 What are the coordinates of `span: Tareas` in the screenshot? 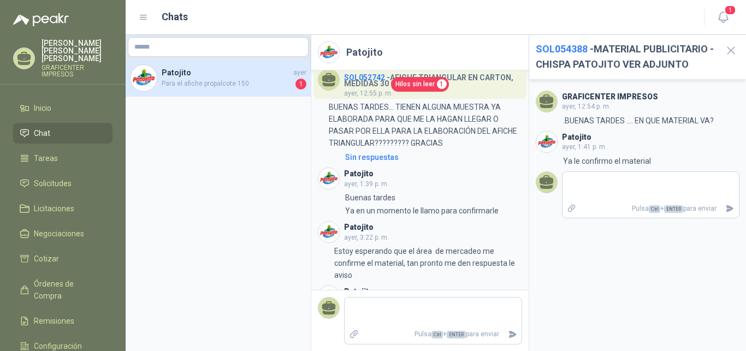 It's located at (46, 158).